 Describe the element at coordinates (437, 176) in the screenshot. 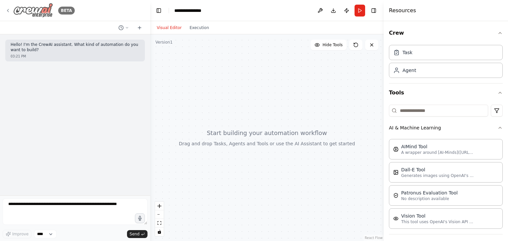

I see `p: Generates images using OpenAI's Dall-E model.` at that location.